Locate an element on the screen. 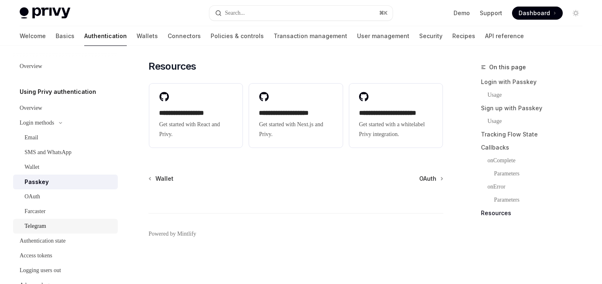  a: Email is located at coordinates (65, 138).